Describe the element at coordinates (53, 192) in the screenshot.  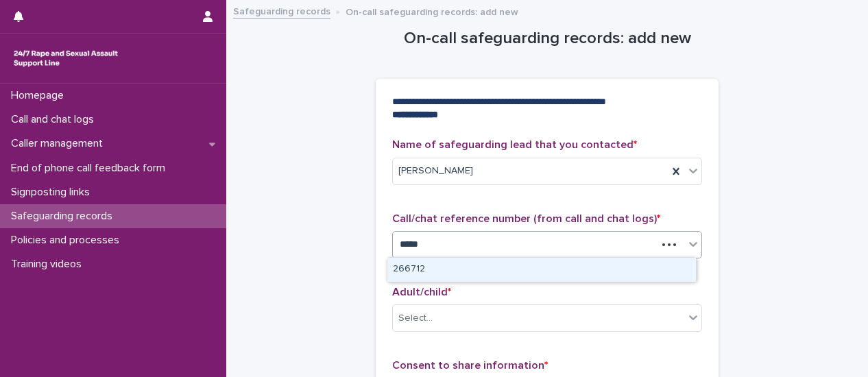
I see `p: Signposting links` at that location.